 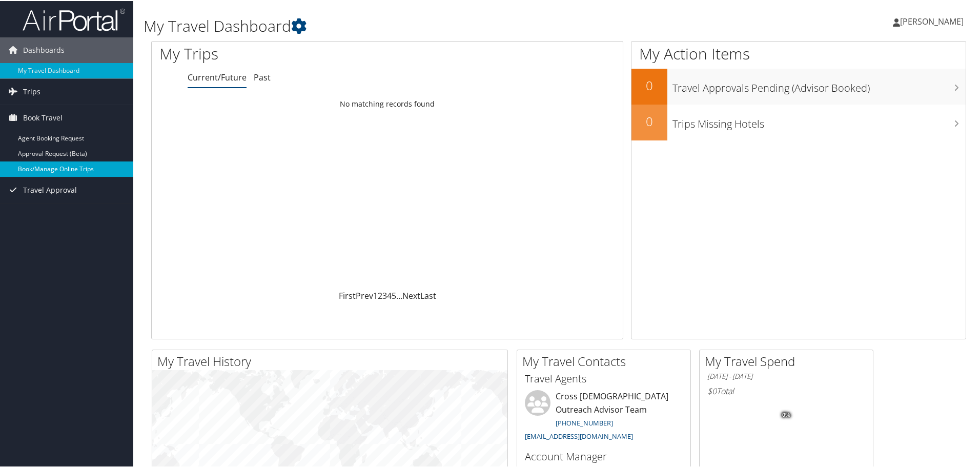 I want to click on a: Past, so click(x=262, y=76).